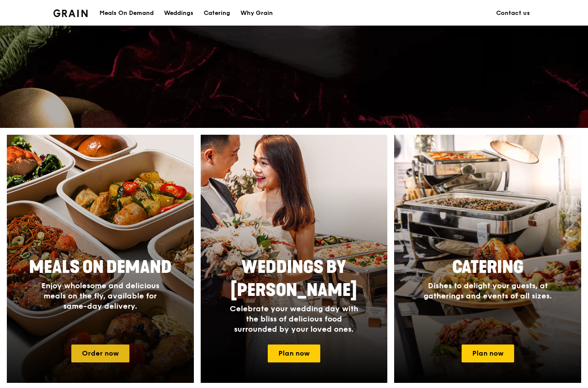  Describe the element at coordinates (101, 259) in the screenshot. I see `a: Meals On DemandEnjoy wholesome and delicious meals on the fly, available for same-day delivery.Or...` at that location.